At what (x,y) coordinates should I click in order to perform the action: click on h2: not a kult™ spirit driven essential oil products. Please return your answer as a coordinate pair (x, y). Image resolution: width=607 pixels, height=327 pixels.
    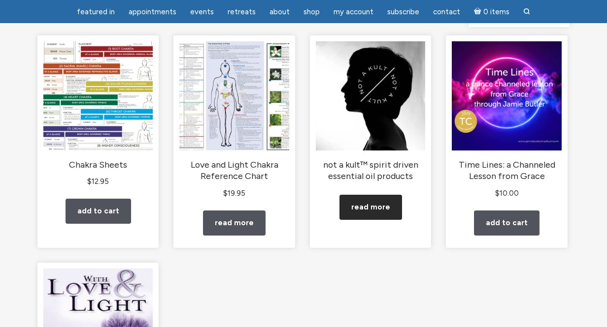
    Looking at the image, I should click on (370, 170).